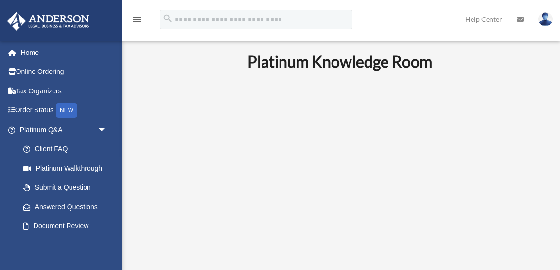  What do you see at coordinates (68, 168) in the screenshot?
I see `a: Platinum Walkthrough` at bounding box center [68, 168].